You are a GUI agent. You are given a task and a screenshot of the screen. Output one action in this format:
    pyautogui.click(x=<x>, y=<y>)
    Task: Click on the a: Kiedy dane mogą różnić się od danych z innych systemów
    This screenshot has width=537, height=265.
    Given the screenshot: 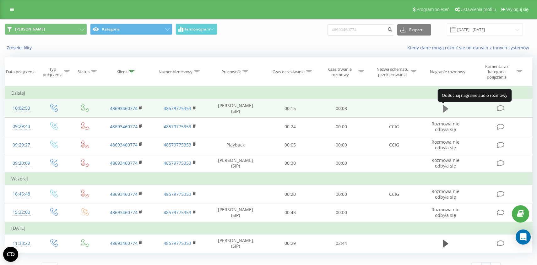 What is the action you would take?
    pyautogui.click(x=470, y=47)
    